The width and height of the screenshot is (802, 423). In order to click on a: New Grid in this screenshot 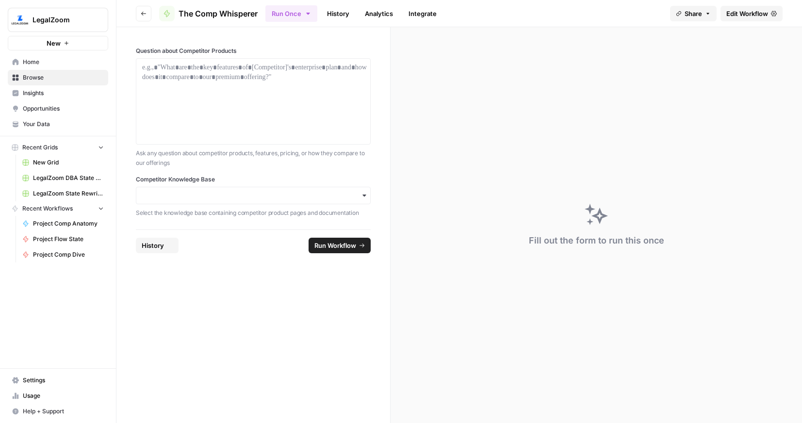, I will do `click(63, 163)`.